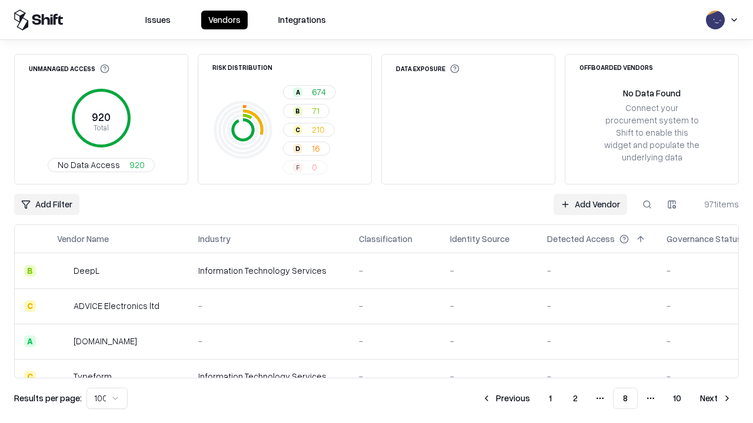 This screenshot has height=423, width=753. I want to click on div: Detected Access, so click(580, 239).